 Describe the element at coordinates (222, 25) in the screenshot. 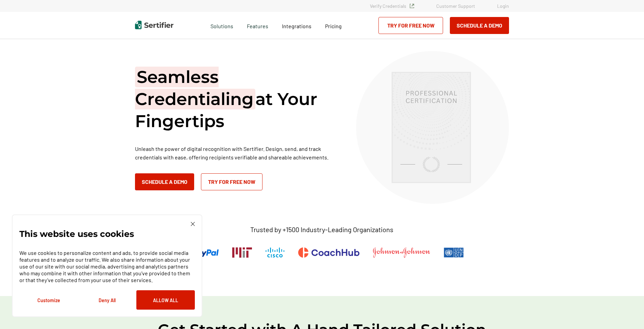

I see `span: Solutions` at that location.